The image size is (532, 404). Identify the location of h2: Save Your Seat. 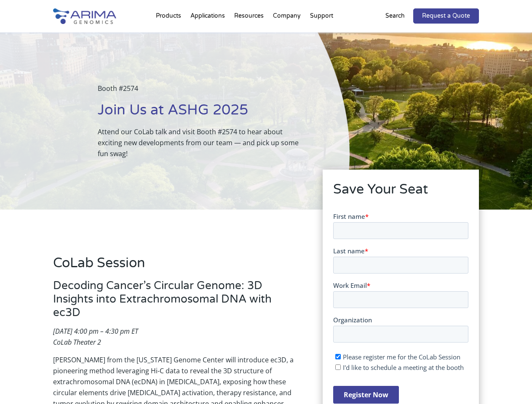
(400, 193).